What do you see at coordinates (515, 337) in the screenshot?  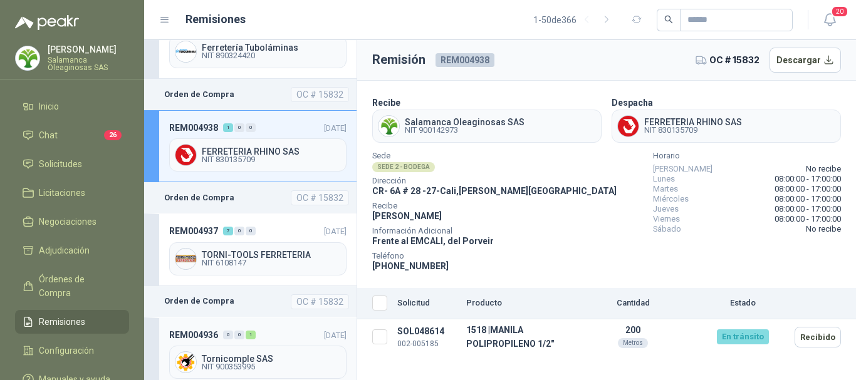 I see `td: 1518 | MANILA POLIPROPILENO 1/2"` at bounding box center [515, 337].